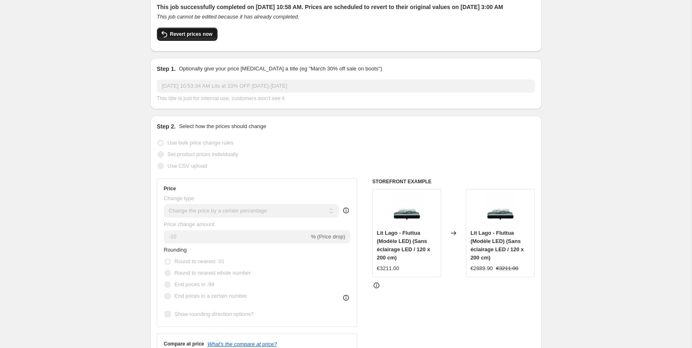 This screenshot has width=692, height=348. What do you see at coordinates (211, 296) in the screenshot?
I see `span: End prices in a certain number` at bounding box center [211, 296].